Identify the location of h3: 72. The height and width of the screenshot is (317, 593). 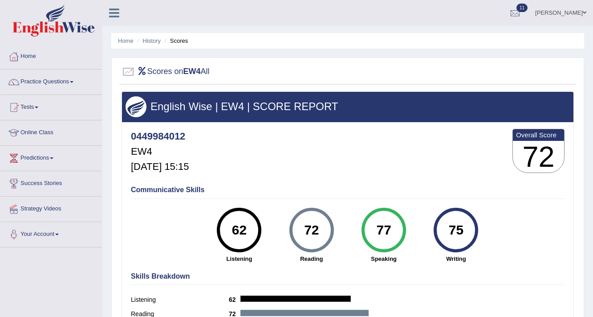
(538, 157).